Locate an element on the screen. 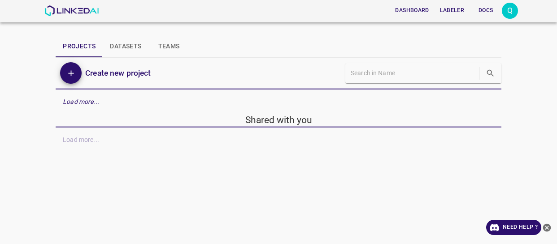 This screenshot has width=557, height=244. button: Add is located at coordinates (71, 73).